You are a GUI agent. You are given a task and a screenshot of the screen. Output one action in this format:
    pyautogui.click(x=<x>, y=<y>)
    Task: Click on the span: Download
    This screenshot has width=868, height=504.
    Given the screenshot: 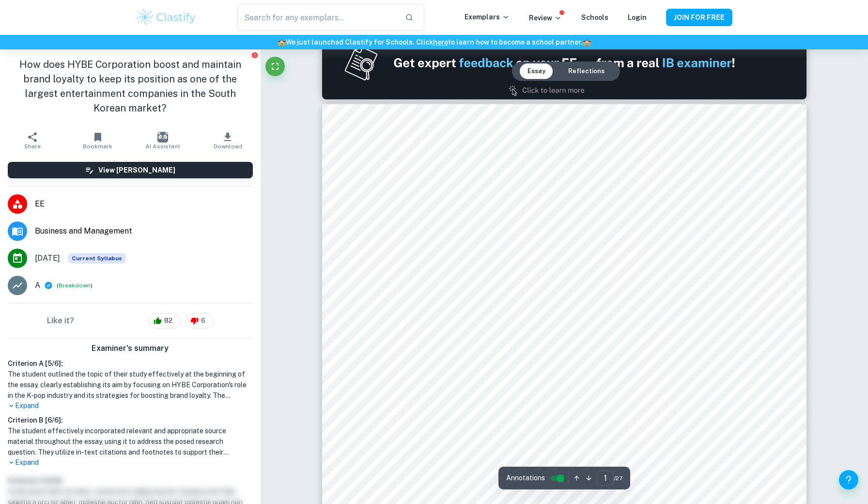 What is the action you would take?
    pyautogui.click(x=228, y=146)
    